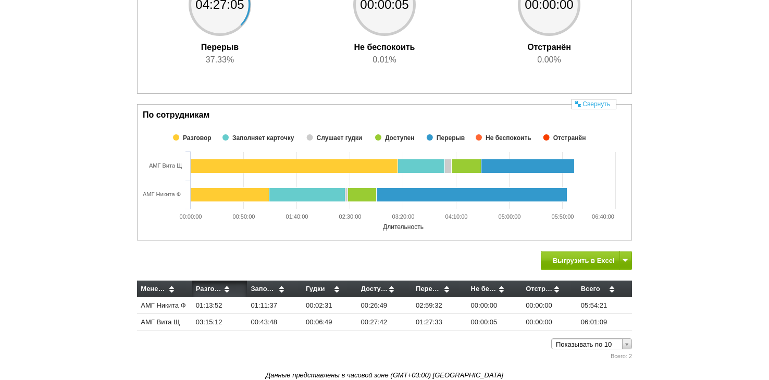 This screenshot has width=769, height=380. Describe the element at coordinates (605, 322) in the screenshot. I see `td: 06:01:09` at that location.